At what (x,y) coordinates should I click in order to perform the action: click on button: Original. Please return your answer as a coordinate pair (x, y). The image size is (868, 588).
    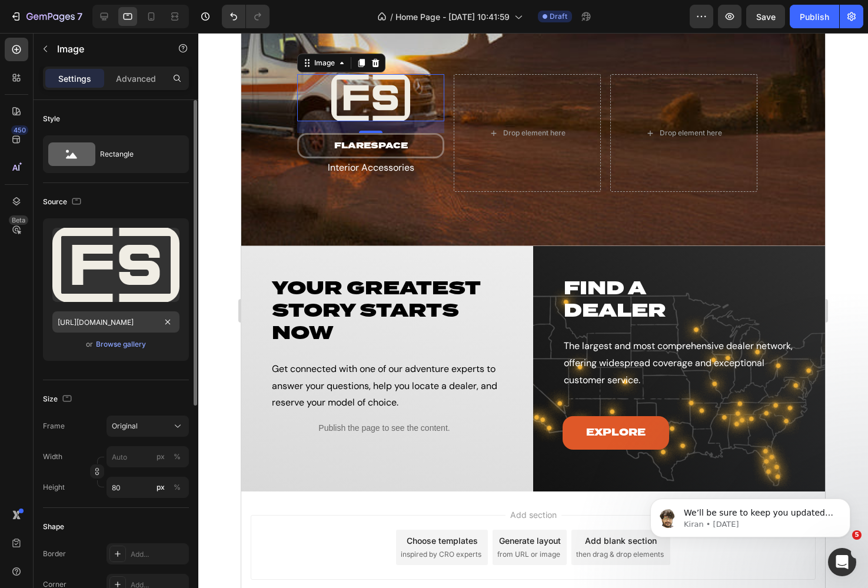
    Looking at the image, I should click on (148, 426).